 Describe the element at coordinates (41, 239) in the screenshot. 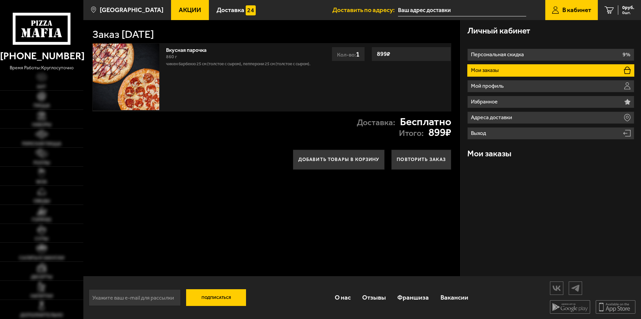

I see `span: Супы` at that location.